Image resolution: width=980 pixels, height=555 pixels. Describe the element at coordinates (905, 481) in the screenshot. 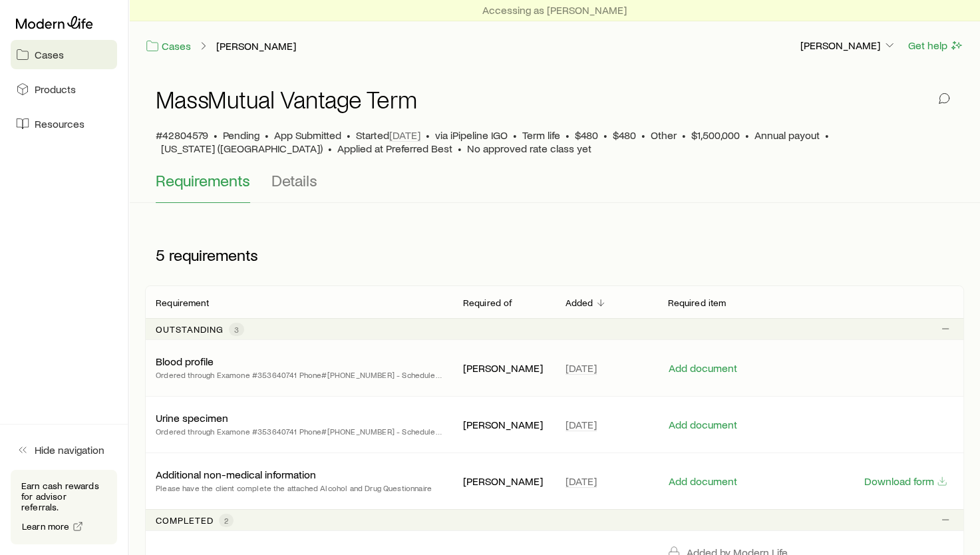

I see `button: Download form` at that location.